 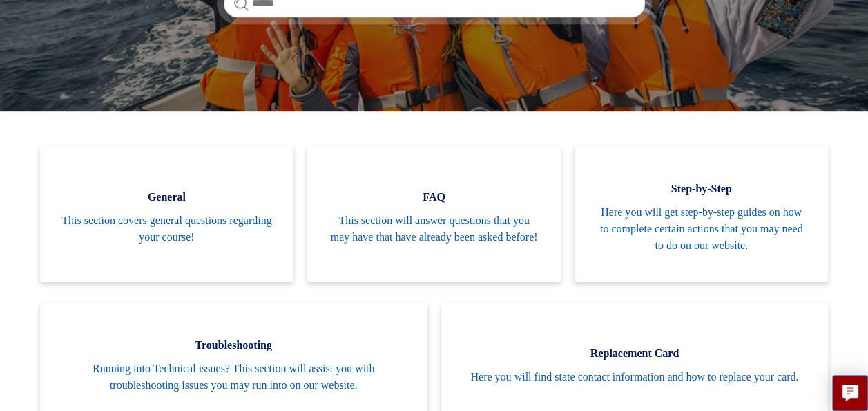 I want to click on span: General, so click(x=166, y=197).